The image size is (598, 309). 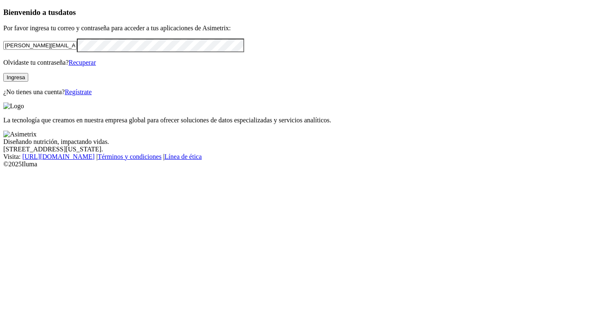 What do you see at coordinates (299, 28) in the screenshot?
I see `p: Por favor ingresa tu correo y contraseña para acceder a tus aplicaciones de Asimetrix:` at bounding box center [299, 28].